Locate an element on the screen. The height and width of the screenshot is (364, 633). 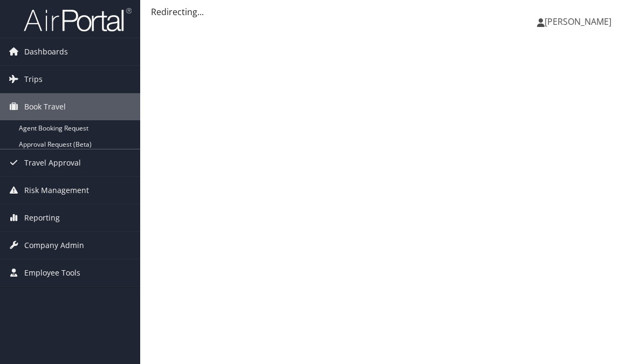
span: Risk Management is located at coordinates (57, 190).